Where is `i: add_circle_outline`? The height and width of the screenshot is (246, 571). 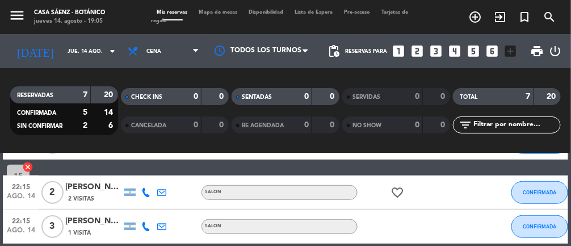
i: add_circle_outline is located at coordinates (475, 17).